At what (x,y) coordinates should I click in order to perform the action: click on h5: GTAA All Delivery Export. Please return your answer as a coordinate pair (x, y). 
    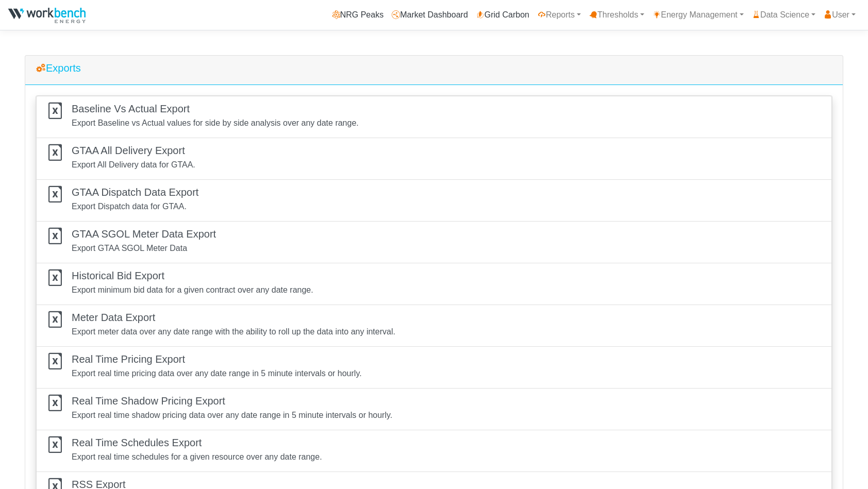
    Looking at the image, I should click on (134, 151).